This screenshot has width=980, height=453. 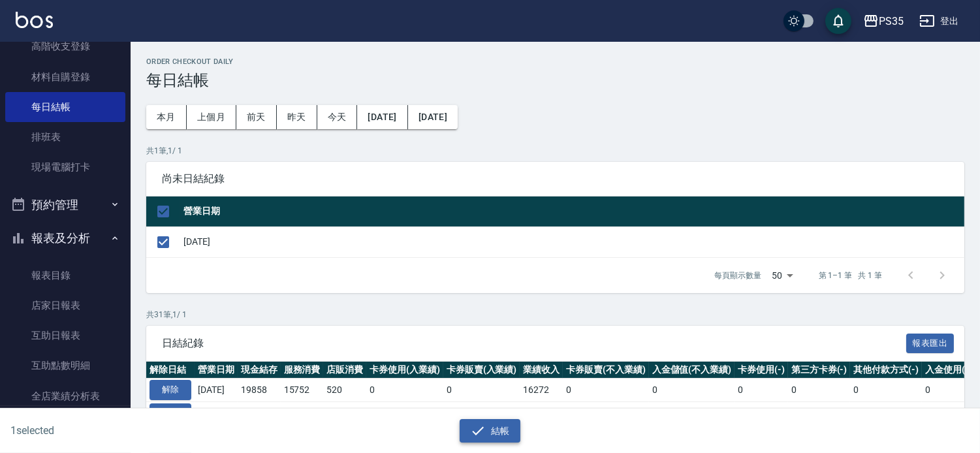 I want to click on p: 第 1–1 筆 共 1 筆, so click(x=850, y=275).